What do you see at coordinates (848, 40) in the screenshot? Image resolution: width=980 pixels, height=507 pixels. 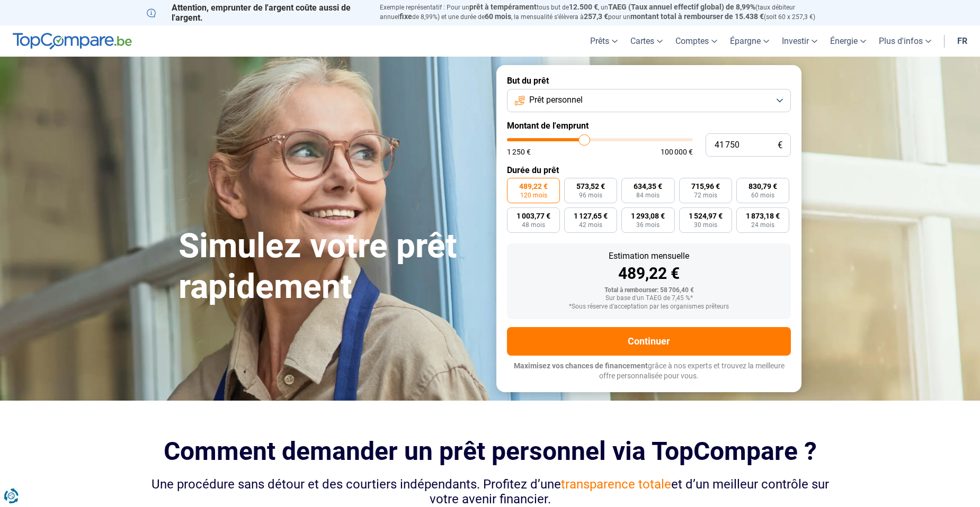 I see `a: Énergie` at bounding box center [848, 40].